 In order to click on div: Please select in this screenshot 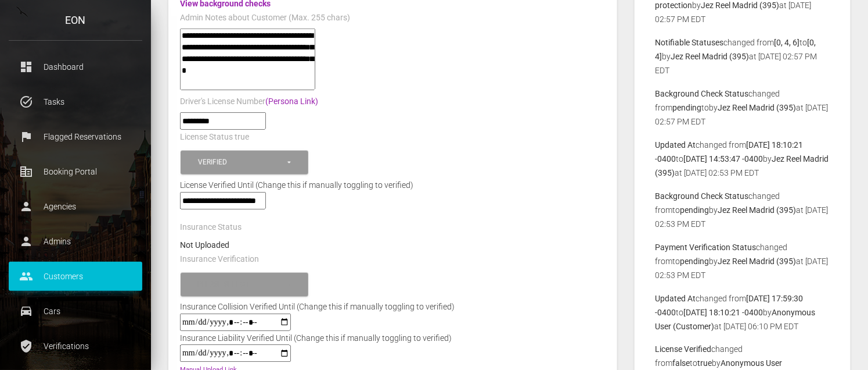, I will do `click(241, 284)`.